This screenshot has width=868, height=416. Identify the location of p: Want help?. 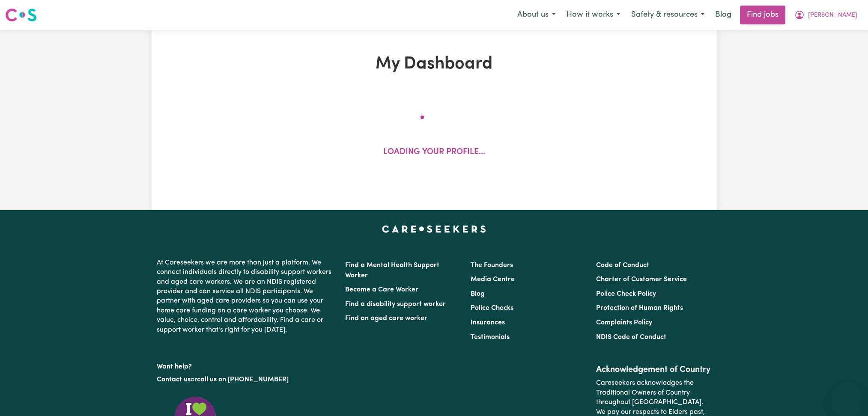
(246, 365).